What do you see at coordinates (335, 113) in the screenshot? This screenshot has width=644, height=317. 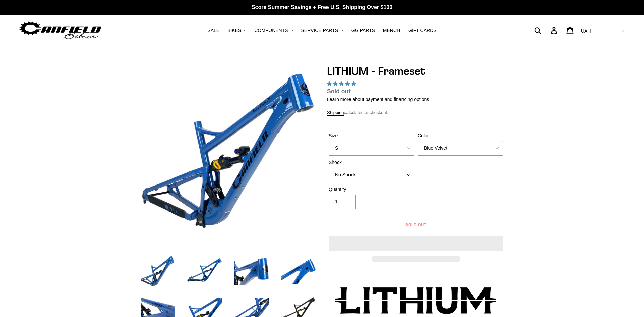 I see `a: Shipping` at bounding box center [335, 113].